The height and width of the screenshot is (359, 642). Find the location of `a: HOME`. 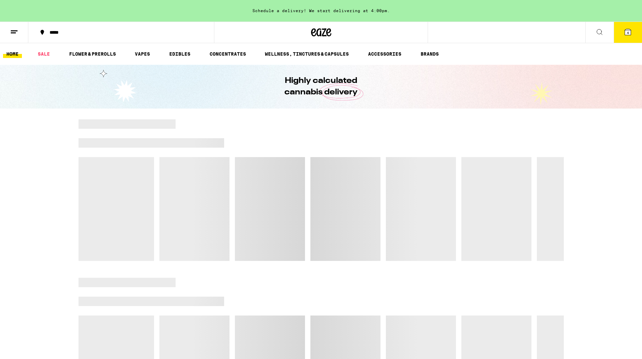

a: HOME is located at coordinates (12, 54).